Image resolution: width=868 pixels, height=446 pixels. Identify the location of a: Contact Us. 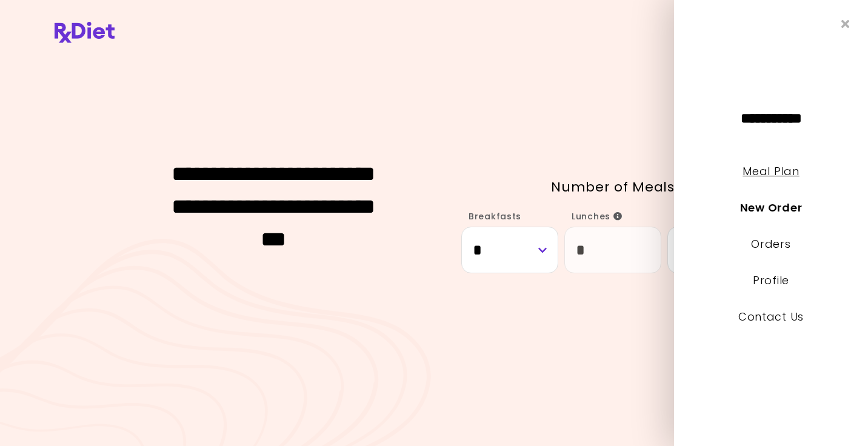
(771, 316).